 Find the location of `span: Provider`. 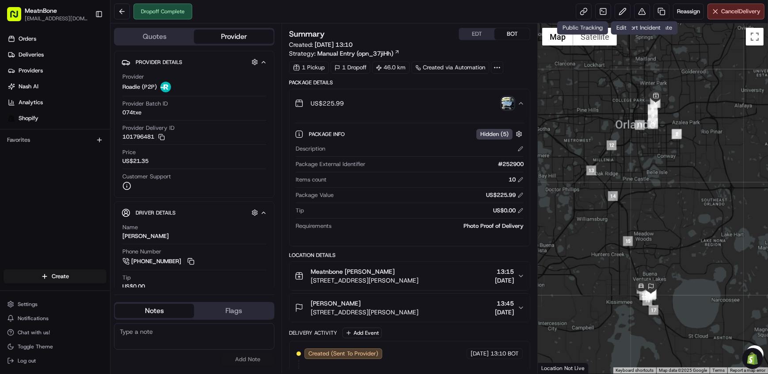

span: Provider is located at coordinates (133, 77).